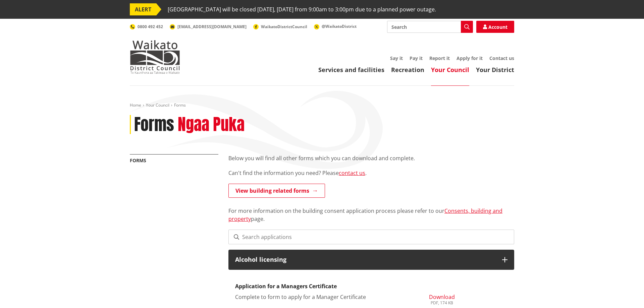 The image size is (644, 308). Describe the element at coordinates (277, 191) in the screenshot. I see `a: View building related forms` at that location.